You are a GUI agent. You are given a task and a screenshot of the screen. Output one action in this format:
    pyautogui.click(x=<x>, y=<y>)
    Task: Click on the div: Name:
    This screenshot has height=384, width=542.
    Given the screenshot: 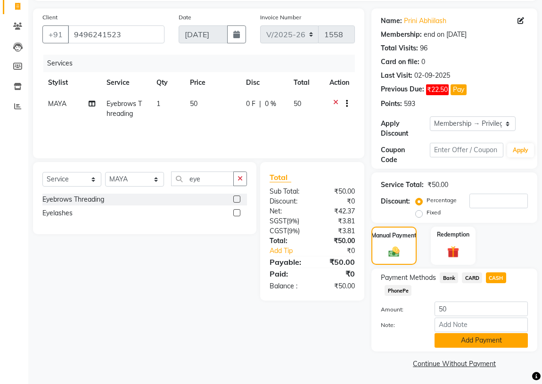 What is the action you would take?
    pyautogui.click(x=391, y=21)
    